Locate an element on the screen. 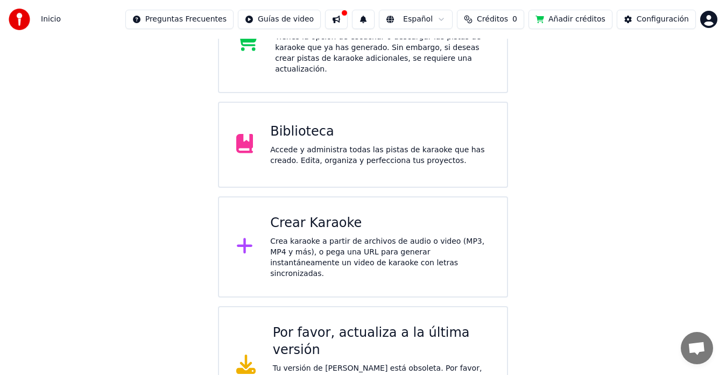  div: Accede y administra todas las pistas de karaoke que has creado. Edita, organiza y perfecciona tus... is located at coordinates (380, 156).